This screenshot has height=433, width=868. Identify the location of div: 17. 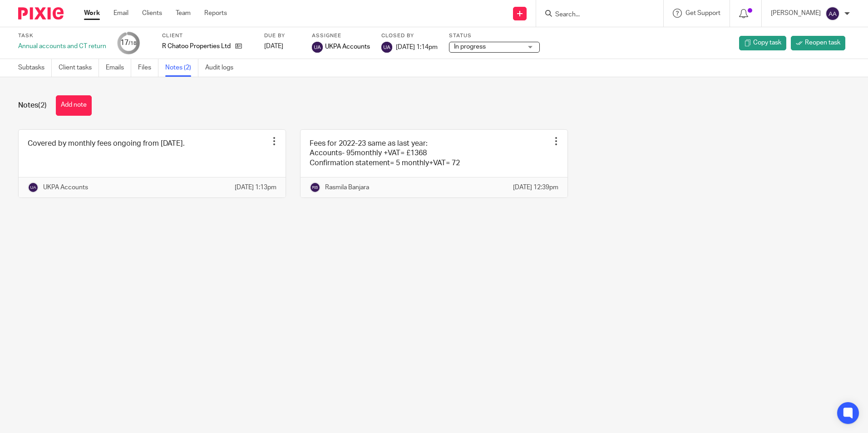
(129, 43).